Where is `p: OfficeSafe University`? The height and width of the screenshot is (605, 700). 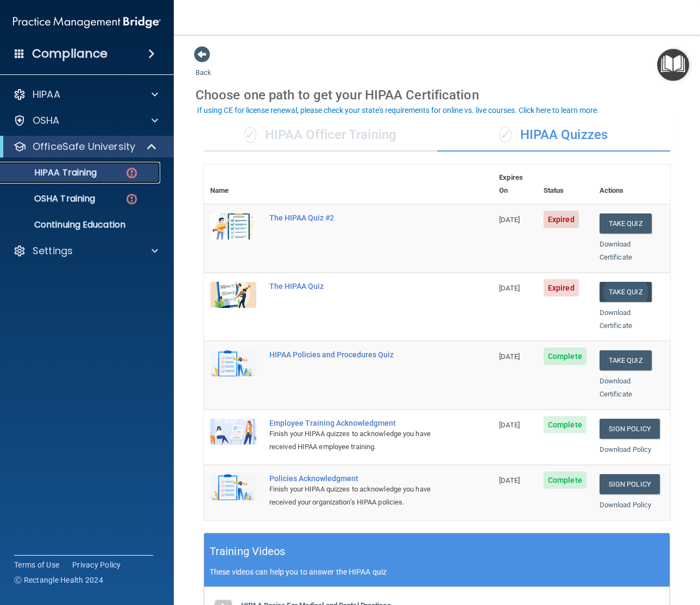
p: OfficeSafe University is located at coordinates (83, 147).